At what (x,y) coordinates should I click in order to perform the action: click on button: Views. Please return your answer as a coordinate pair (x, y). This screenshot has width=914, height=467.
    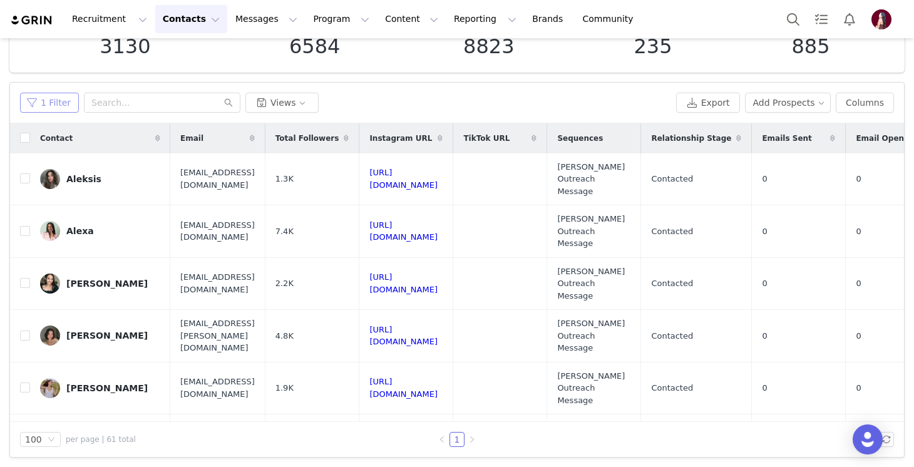
    Looking at the image, I should click on (282, 103).